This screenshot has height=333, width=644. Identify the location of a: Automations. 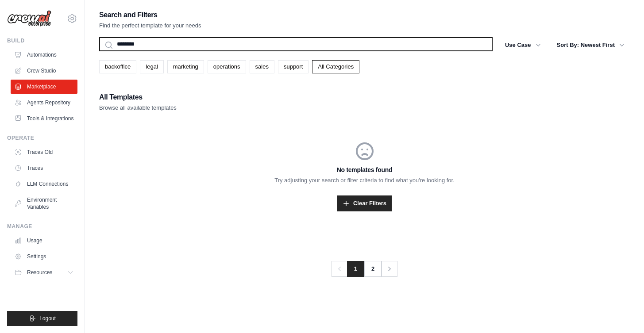
(44, 55).